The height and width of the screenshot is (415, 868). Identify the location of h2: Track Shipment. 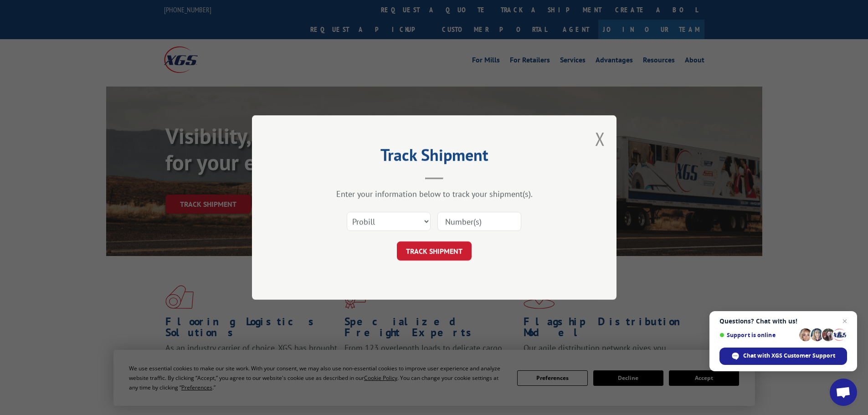
(434, 157).